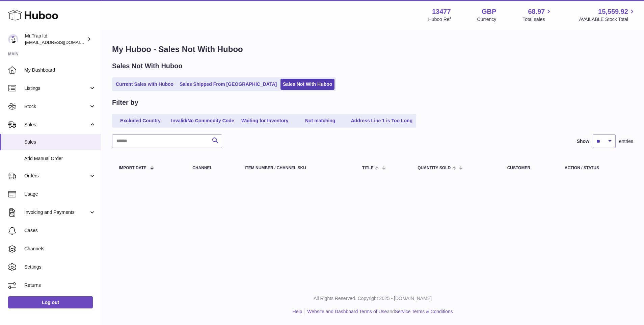 This screenshot has height=325, width=644. What do you see at coordinates (434, 168) in the screenshot?
I see `span: Quantity Sold` at bounding box center [434, 168].